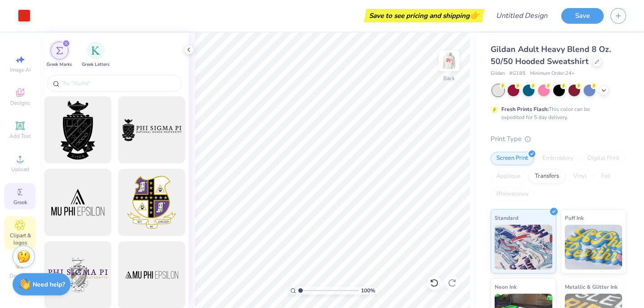  I want to click on div: Rhinestones, so click(512, 194).